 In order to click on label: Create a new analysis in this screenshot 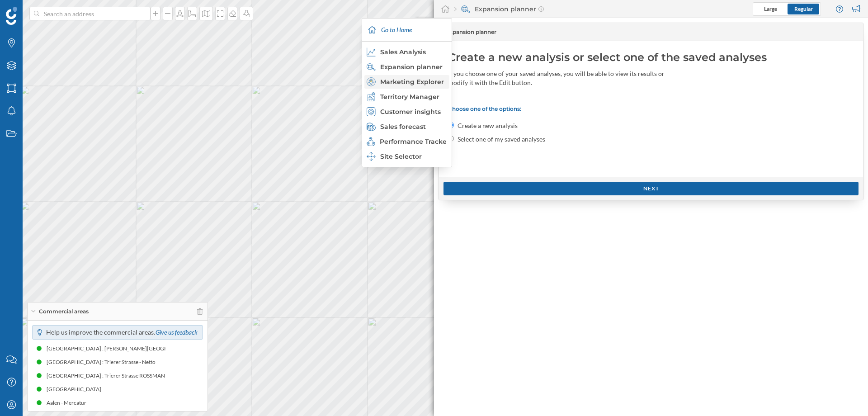, I will do `click(488, 126)`.